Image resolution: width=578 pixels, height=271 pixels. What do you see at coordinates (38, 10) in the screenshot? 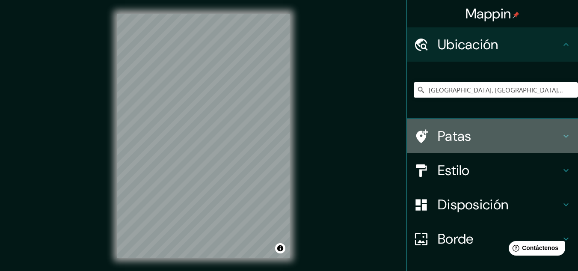
I see `font: Contáctenos` at bounding box center [38, 10].